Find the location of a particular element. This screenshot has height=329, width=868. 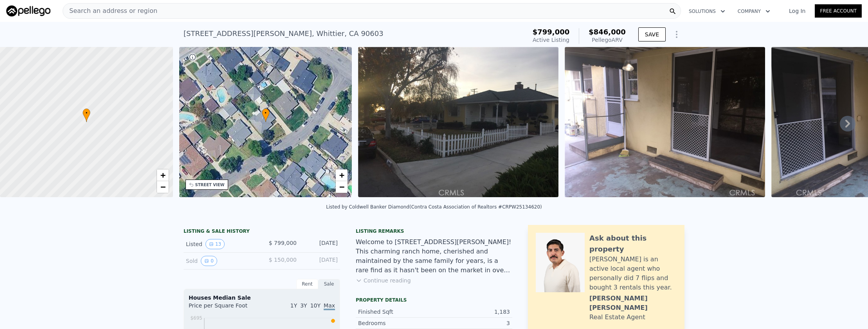

div: 1,183 is located at coordinates (472, 312).